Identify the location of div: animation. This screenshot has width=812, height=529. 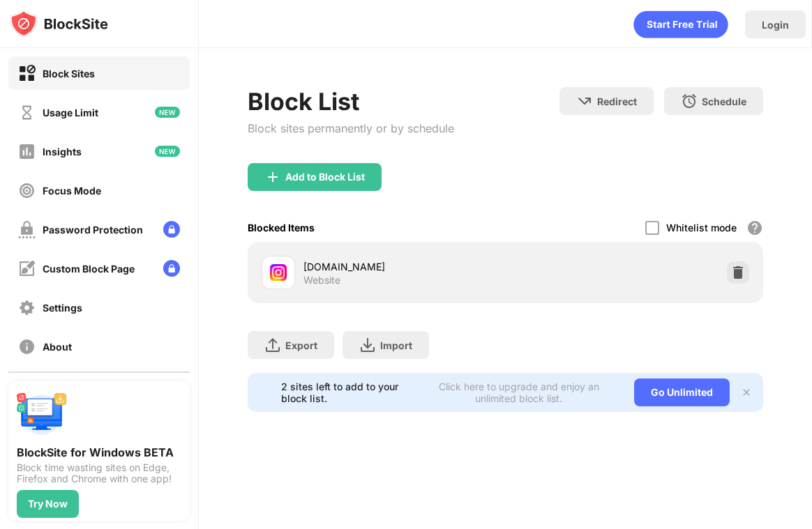
(681, 24).